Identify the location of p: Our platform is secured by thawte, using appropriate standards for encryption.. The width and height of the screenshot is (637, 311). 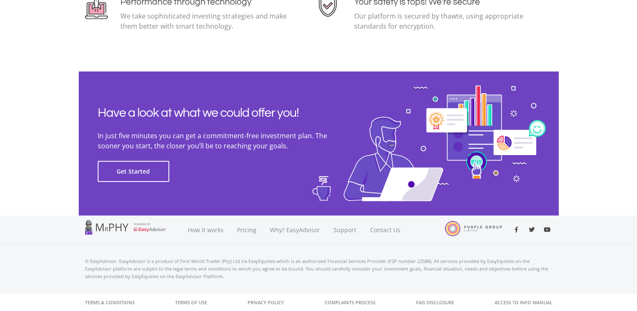
(440, 21).